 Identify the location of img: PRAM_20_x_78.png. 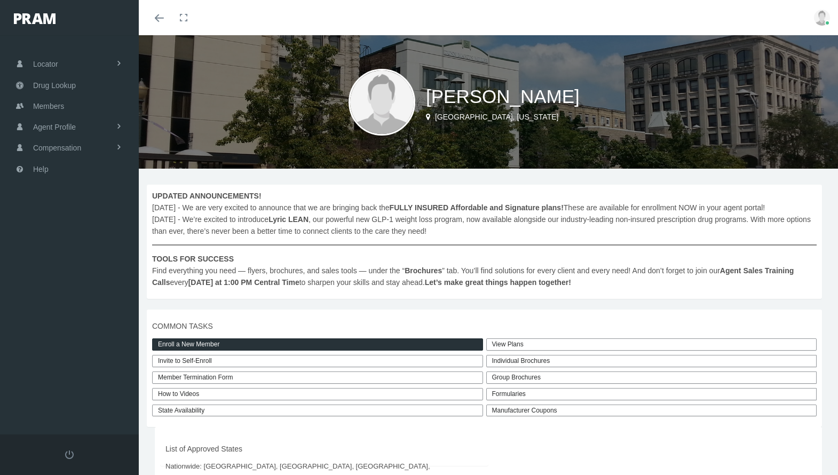
(35, 19).